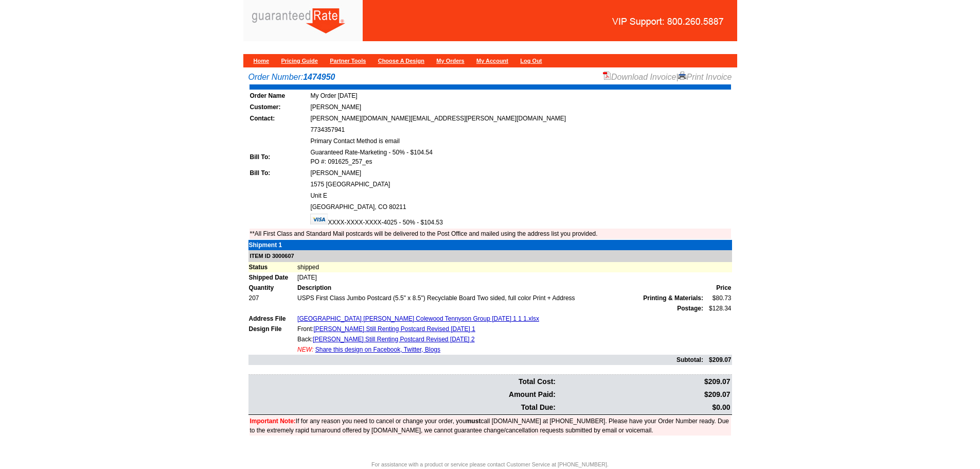 Image resolution: width=980 pixels, height=469 pixels. What do you see at coordinates (279, 107) in the screenshot?
I see `td: Customer:` at bounding box center [279, 107].